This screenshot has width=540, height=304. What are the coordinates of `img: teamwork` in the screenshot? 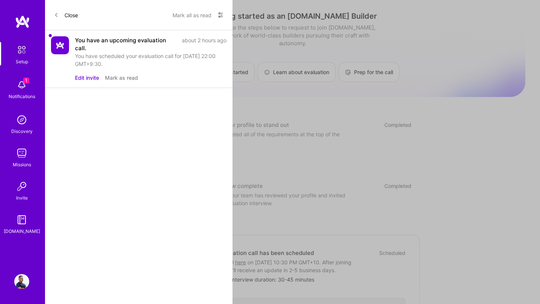 It's located at (22, 153).